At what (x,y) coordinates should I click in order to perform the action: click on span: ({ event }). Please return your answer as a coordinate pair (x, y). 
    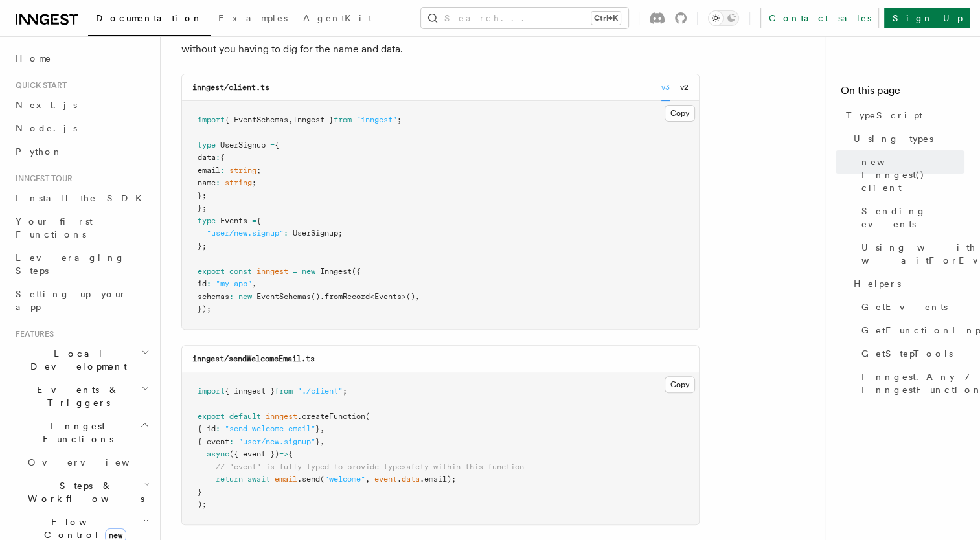
    Looking at the image, I should click on (254, 454).